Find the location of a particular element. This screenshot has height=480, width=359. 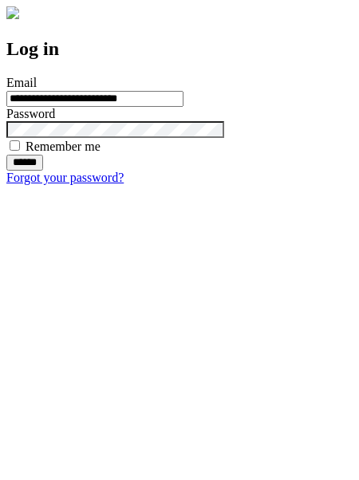

label: Password is located at coordinates (30, 113).